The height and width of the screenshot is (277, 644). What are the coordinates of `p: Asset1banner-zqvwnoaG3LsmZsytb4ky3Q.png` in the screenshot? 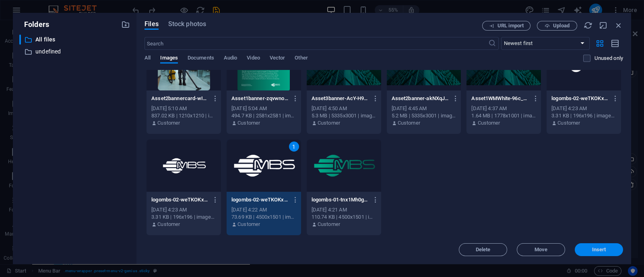 It's located at (260, 98).